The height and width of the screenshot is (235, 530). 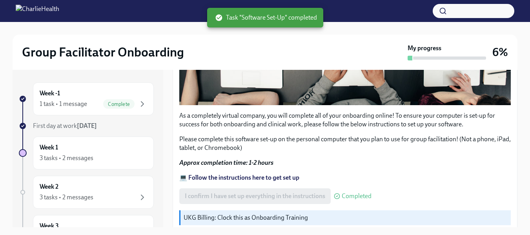 I want to click on h6: Week 1, so click(x=49, y=147).